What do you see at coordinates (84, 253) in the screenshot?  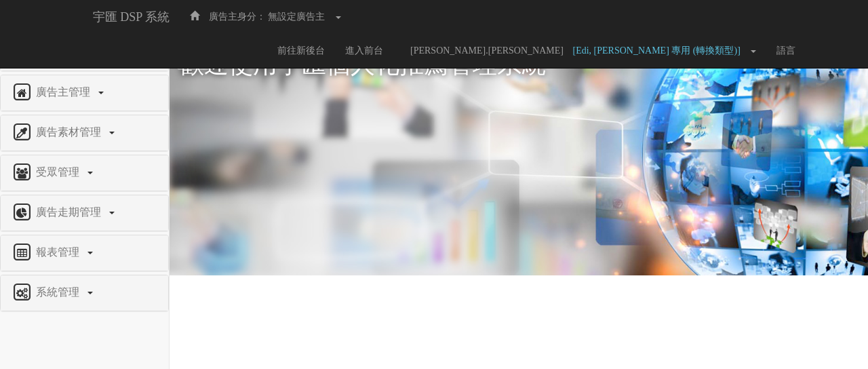 I see `a: 報表管理` at bounding box center [84, 253].